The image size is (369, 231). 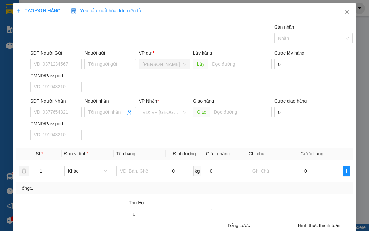 What do you see at coordinates (197, 171) in the screenshot?
I see `span: kg` at bounding box center [197, 171].